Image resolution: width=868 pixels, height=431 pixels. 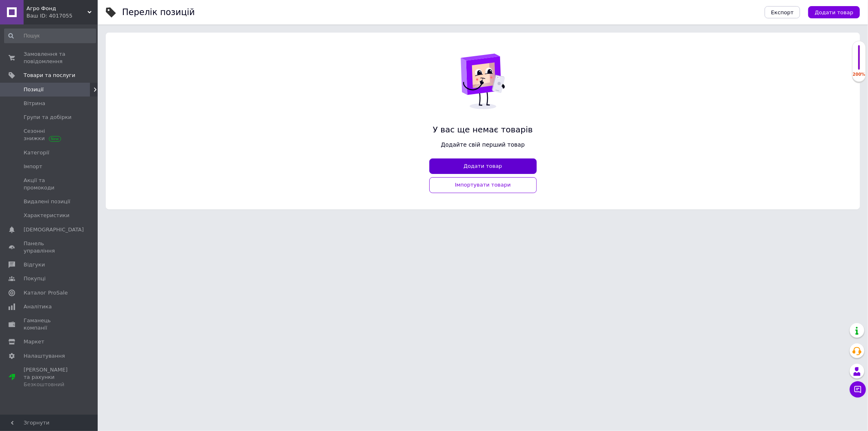 I want to click on span: Агро Фонд, so click(x=57, y=8).